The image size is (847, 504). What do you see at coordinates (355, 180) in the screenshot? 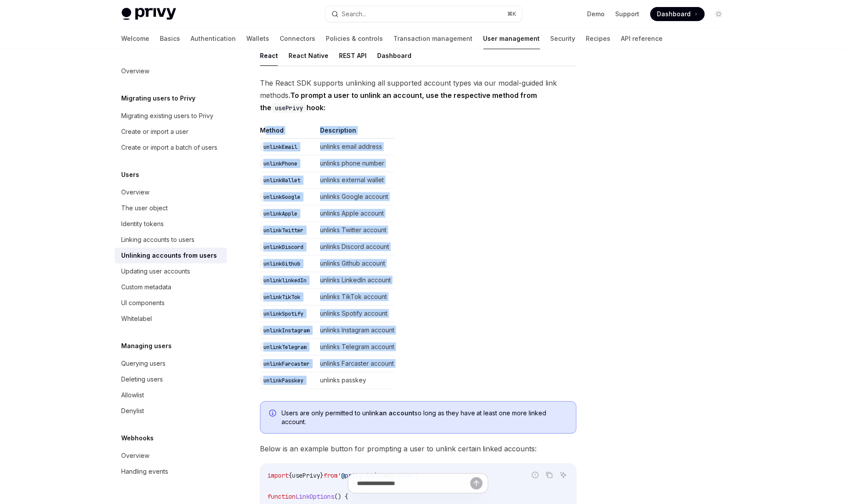
I see `td: unlinks external wallet` at bounding box center [355, 180].